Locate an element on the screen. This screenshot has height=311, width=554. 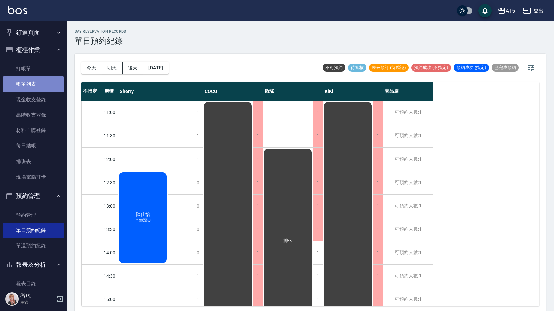
button: 報表及分析 is located at coordinates (33, 265).